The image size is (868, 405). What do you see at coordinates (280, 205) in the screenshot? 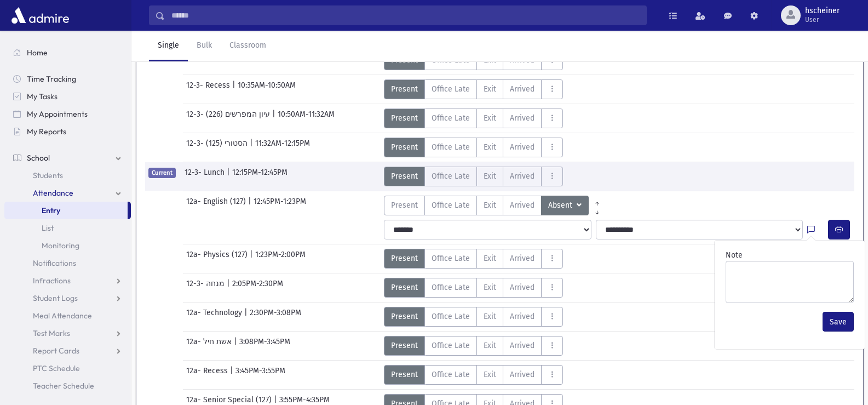
I see `span: 12:45PM-1:23PM` at bounding box center [280, 205].